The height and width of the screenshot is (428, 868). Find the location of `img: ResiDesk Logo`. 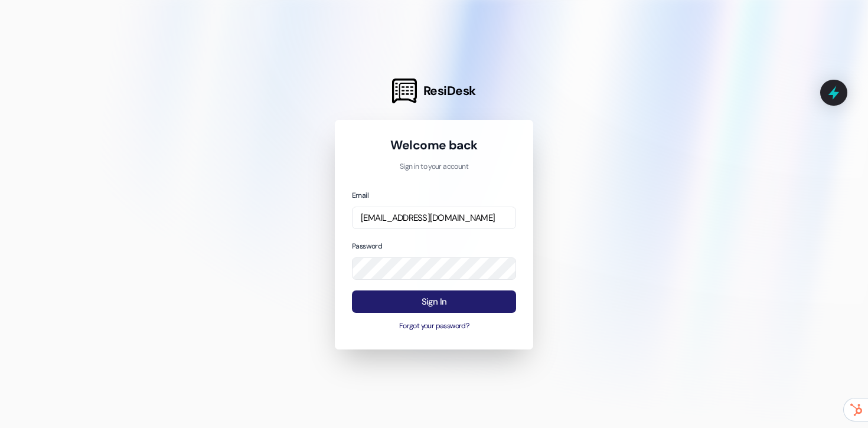

img: ResiDesk Logo is located at coordinates (404, 91).